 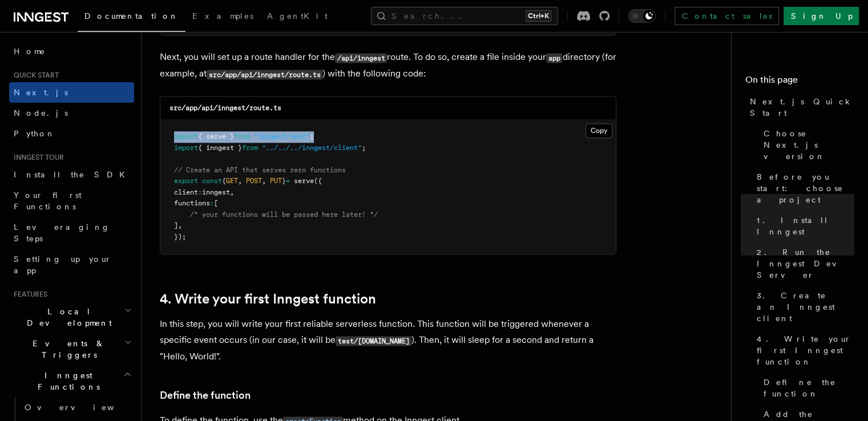 What do you see at coordinates (71, 133) in the screenshot?
I see `a: Python` at bounding box center [71, 133].